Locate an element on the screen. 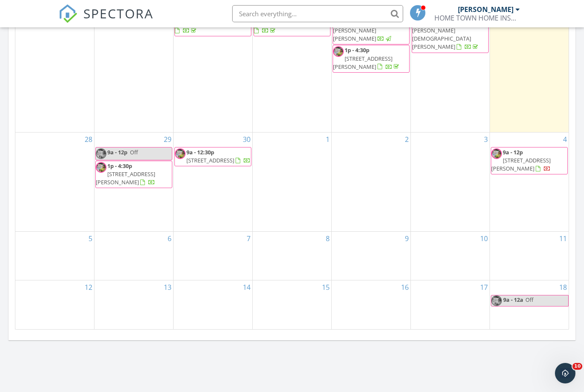  a: Go to October 13, 2025 is located at coordinates (168, 288).